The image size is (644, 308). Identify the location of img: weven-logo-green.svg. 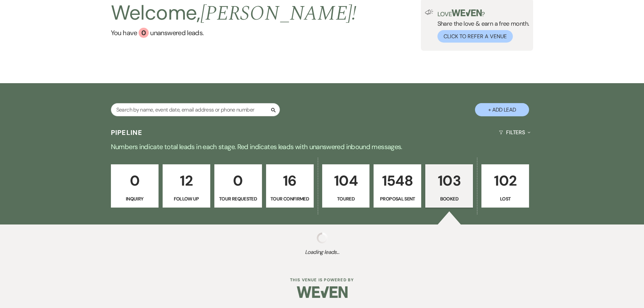
(467, 13).